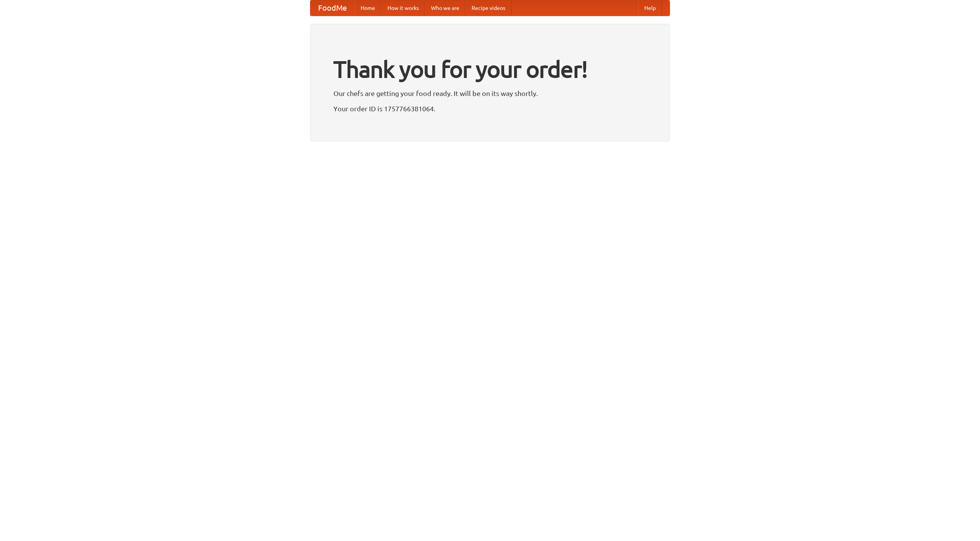  What do you see at coordinates (488, 8) in the screenshot?
I see `a: Recipe videos` at bounding box center [488, 8].